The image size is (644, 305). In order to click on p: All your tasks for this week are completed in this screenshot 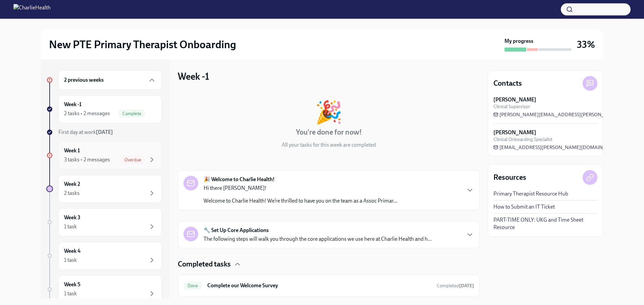, I will do `click(329, 145)`.